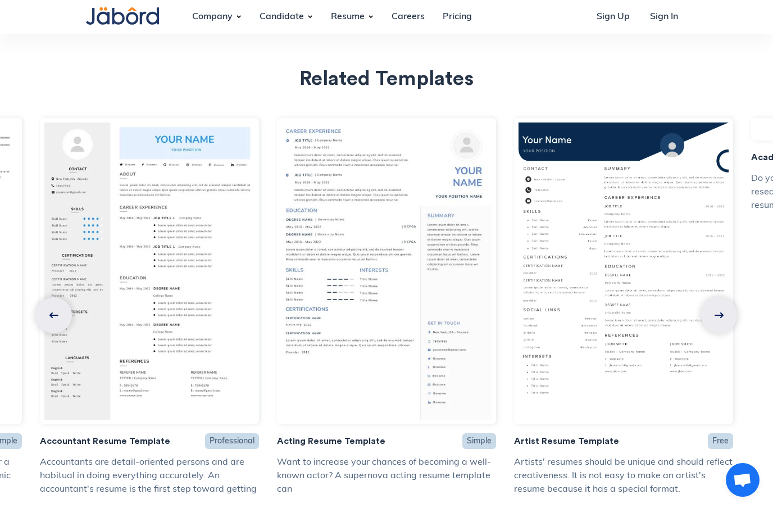 The image size is (773, 508). What do you see at coordinates (331, 441) in the screenshot?
I see `h4: Acting Resume Template` at bounding box center [331, 441].